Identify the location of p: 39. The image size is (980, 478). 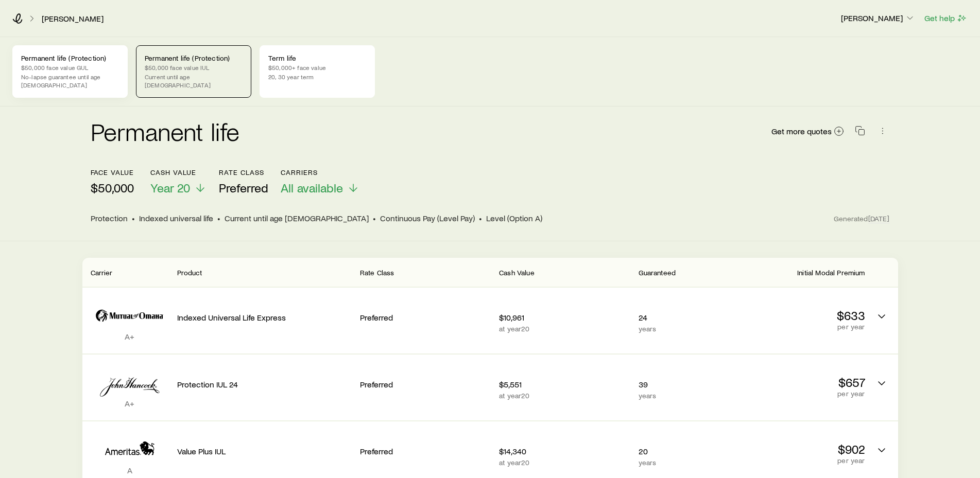
(682, 384).